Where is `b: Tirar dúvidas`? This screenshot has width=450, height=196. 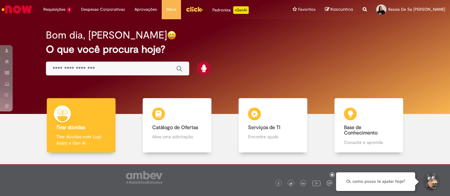
b: Tirar dúvidas is located at coordinates (71, 128).